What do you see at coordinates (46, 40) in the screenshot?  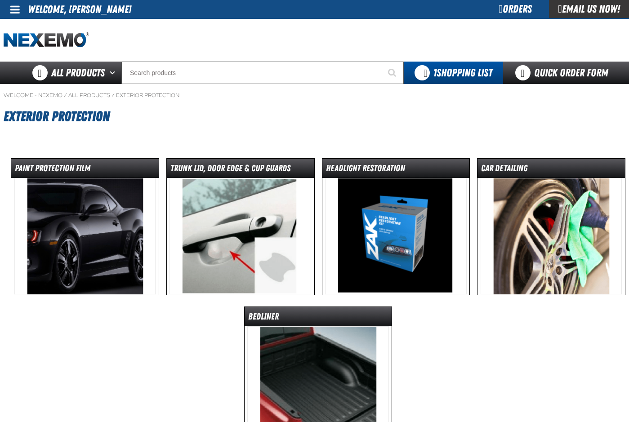 I see `a: Home` at bounding box center [46, 40].